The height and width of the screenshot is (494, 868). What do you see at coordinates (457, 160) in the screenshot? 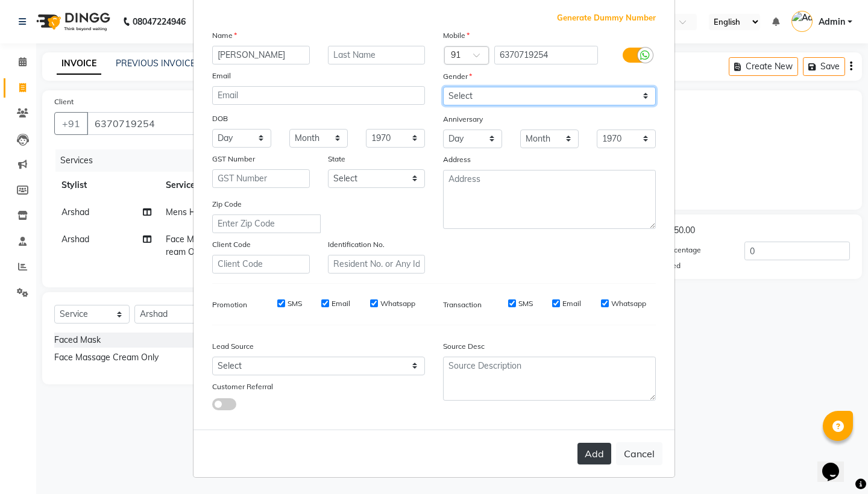
I see `label: Address` at bounding box center [457, 160].